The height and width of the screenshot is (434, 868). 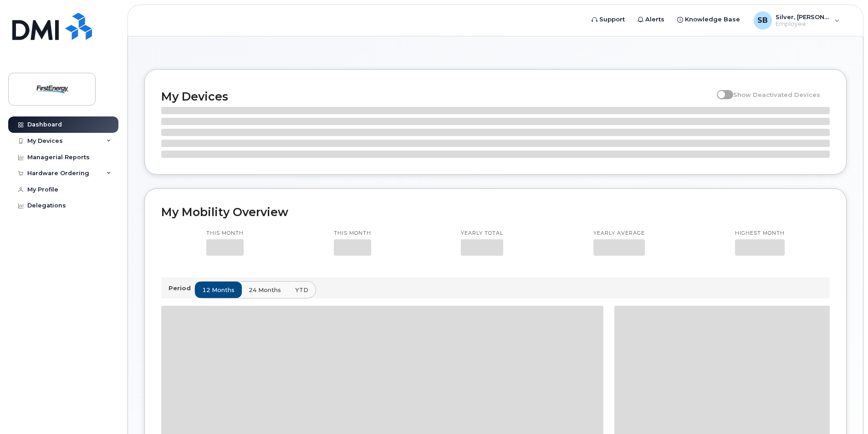 What do you see at coordinates (619, 233) in the screenshot?
I see `p: Yearly average` at bounding box center [619, 233].